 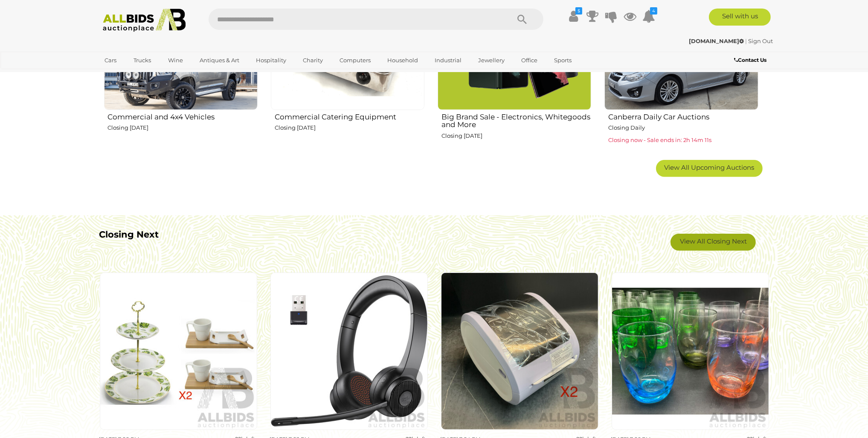 I want to click on a: Sign Out, so click(x=761, y=41).